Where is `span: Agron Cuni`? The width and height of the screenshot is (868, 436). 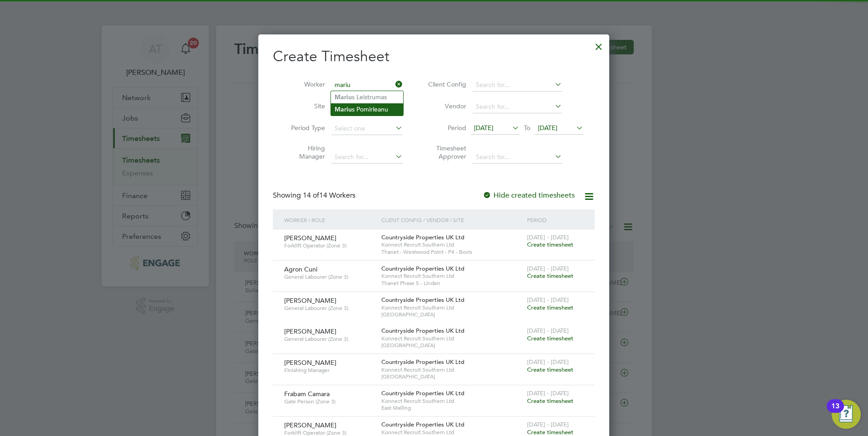
span: Agron Cuni is located at coordinates (300, 269).